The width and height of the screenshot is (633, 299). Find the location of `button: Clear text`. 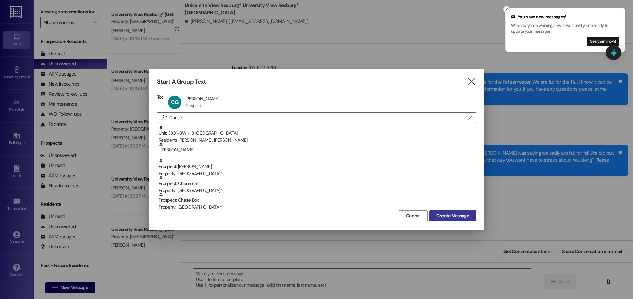

button: Clear text is located at coordinates (470, 118).